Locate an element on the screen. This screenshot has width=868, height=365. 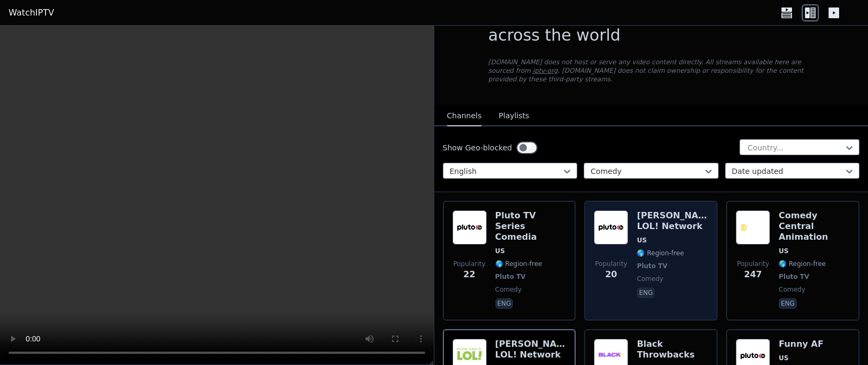
button: Playlists is located at coordinates (513, 116).